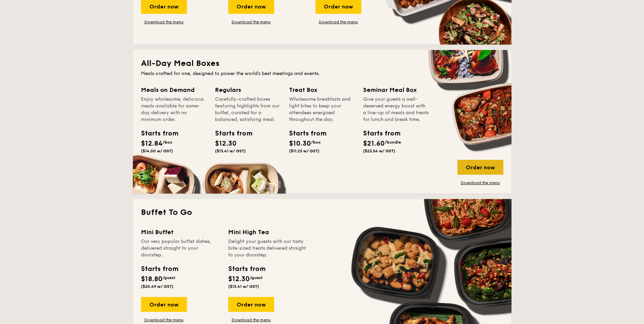 This screenshot has width=644, height=324. Describe the element at coordinates (392, 142) in the screenshot. I see `span: /bundle` at that location.